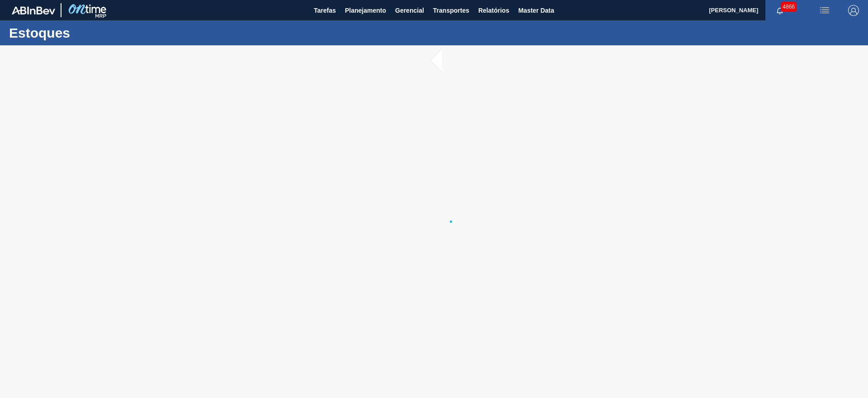 The image size is (868, 398). What do you see at coordinates (410, 11) in the screenshot?
I see `span: Gerencial` at bounding box center [410, 11].